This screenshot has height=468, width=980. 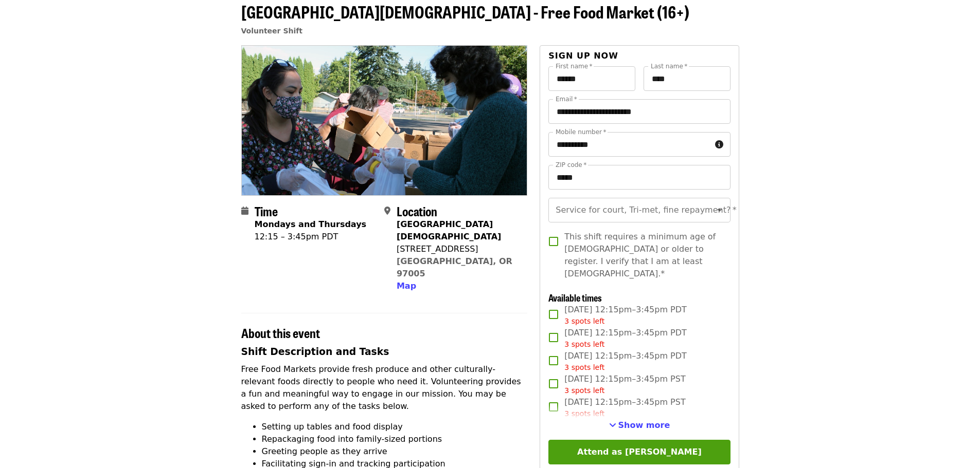 I want to click on span: Available times, so click(x=575, y=298).